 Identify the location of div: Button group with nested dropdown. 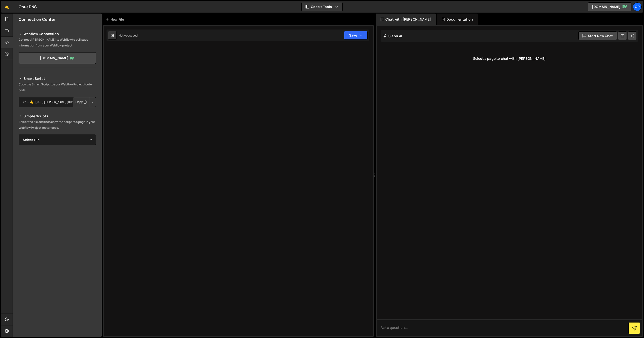
(84, 102).